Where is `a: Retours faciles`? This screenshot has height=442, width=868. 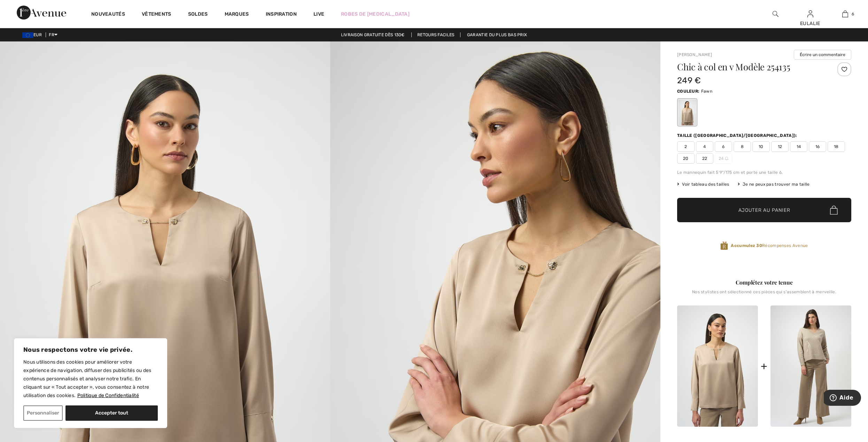
a: Retours faciles is located at coordinates (436, 35).